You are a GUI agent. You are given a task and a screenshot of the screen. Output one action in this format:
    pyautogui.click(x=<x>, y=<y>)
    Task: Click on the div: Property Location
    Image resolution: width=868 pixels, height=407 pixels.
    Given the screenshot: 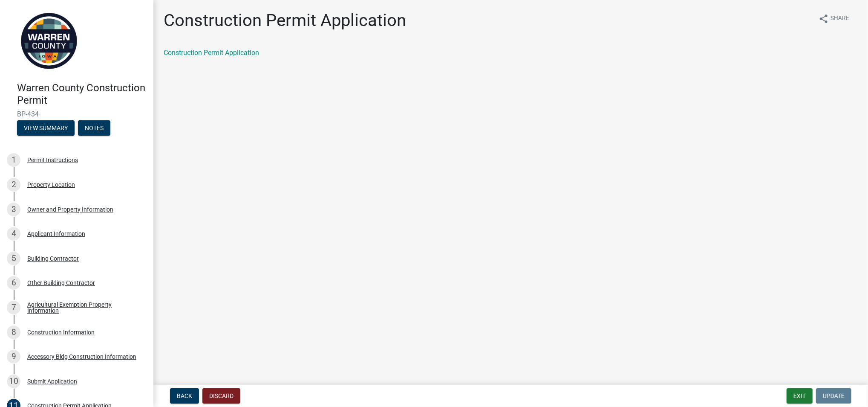 What is the action you would take?
    pyautogui.click(x=51, y=185)
    